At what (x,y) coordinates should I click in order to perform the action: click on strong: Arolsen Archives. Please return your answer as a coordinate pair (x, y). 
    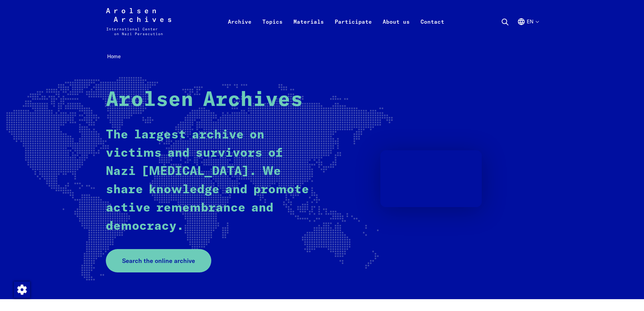
    Looking at the image, I should click on (204, 100).